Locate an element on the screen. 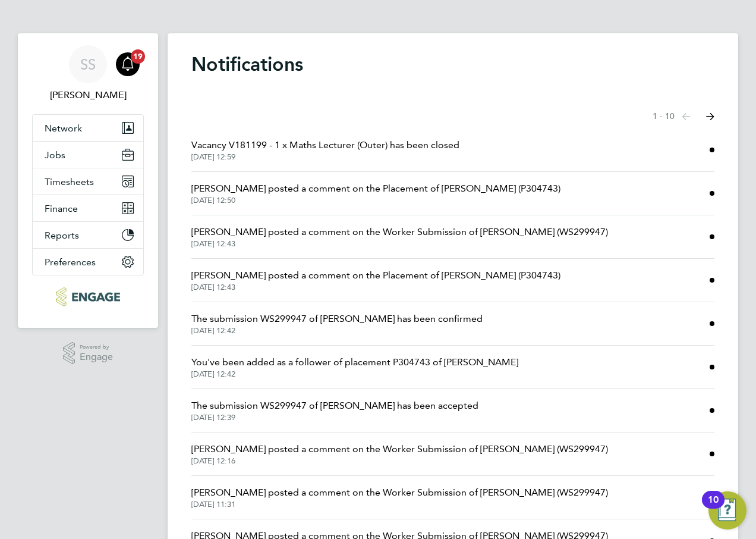  span: Finance is located at coordinates (61, 208).